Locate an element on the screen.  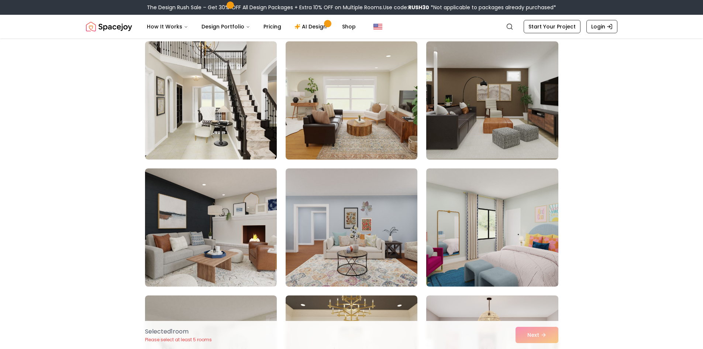
span: Use code: is located at coordinates (406, 7).